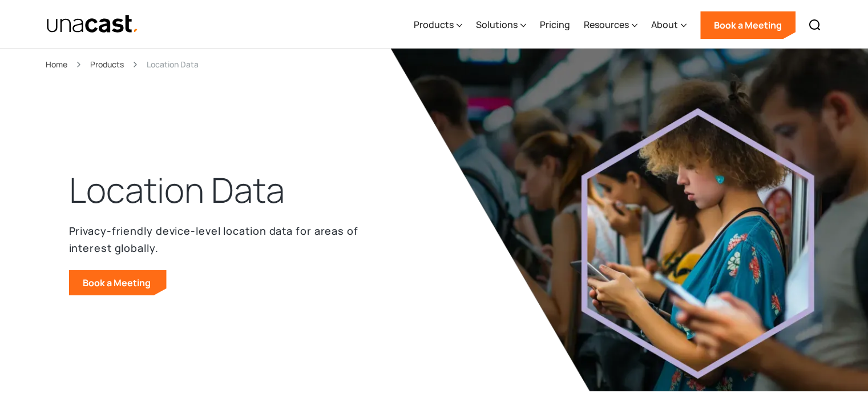  Describe the element at coordinates (172, 64) in the screenshot. I see `div: Location Data` at that location.